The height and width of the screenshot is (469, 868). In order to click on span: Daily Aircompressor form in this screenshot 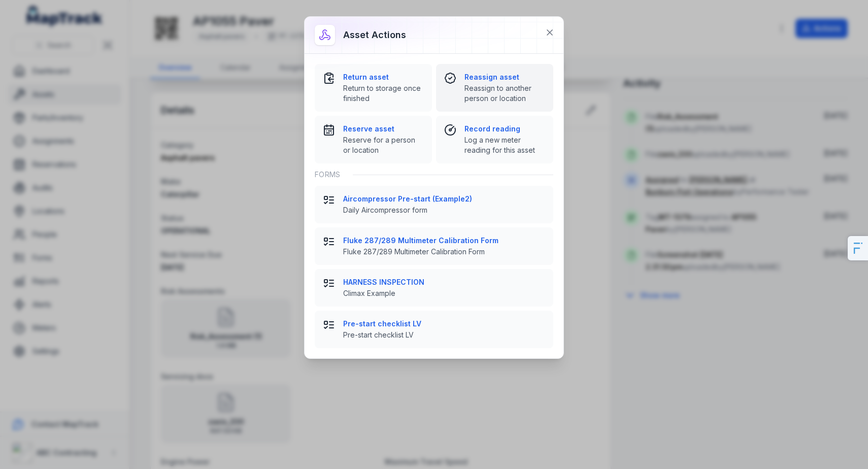, I will do `click(444, 210)`.